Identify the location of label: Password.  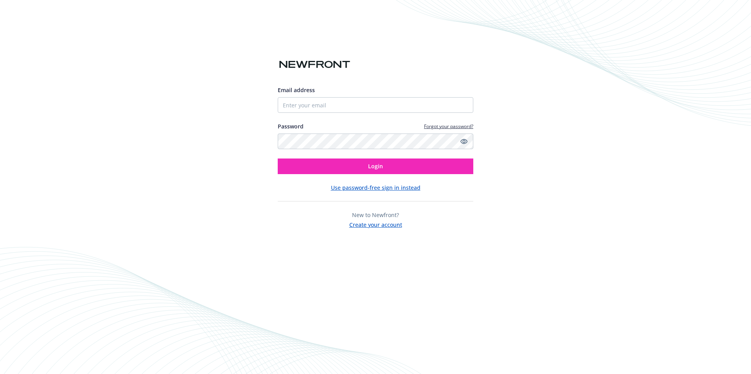
(290, 126).